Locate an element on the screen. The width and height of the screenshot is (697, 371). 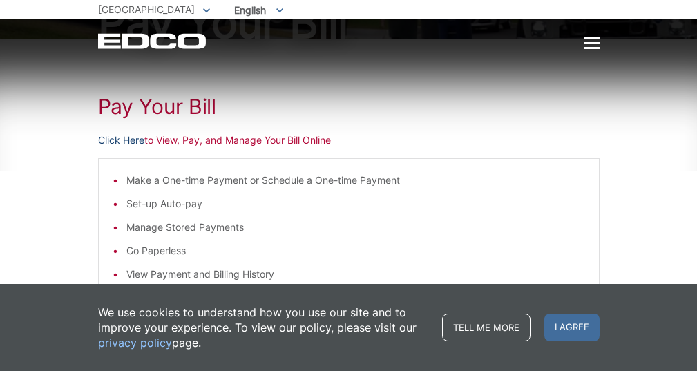
a: Click Here is located at coordinates (121, 140).